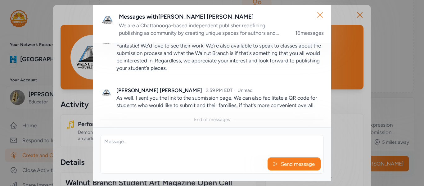  What do you see at coordinates (245, 90) in the screenshot?
I see `span: Unread` at bounding box center [245, 90].